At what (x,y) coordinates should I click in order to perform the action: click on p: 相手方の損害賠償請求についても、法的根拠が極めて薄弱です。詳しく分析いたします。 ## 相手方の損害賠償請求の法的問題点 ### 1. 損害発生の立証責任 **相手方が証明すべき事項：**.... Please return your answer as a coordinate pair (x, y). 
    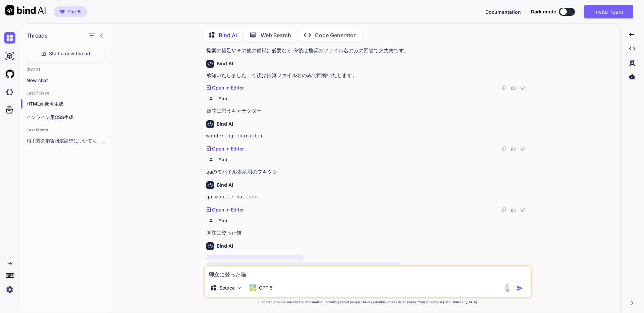
    Looking at the image, I should click on (68, 141).